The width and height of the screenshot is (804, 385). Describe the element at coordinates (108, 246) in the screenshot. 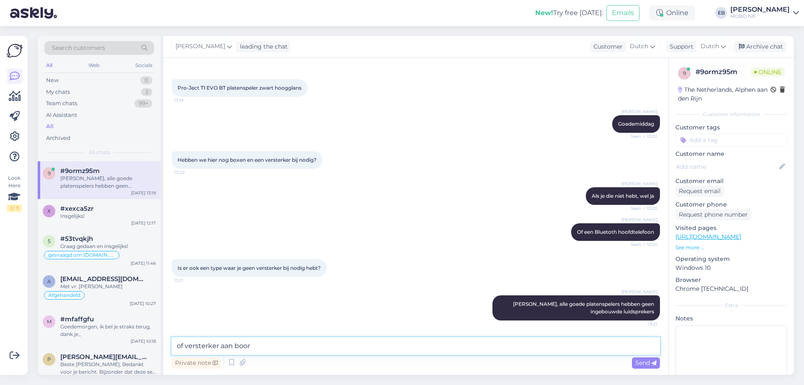

I see `div: Graag gedaan en insgelijks!` at that location.